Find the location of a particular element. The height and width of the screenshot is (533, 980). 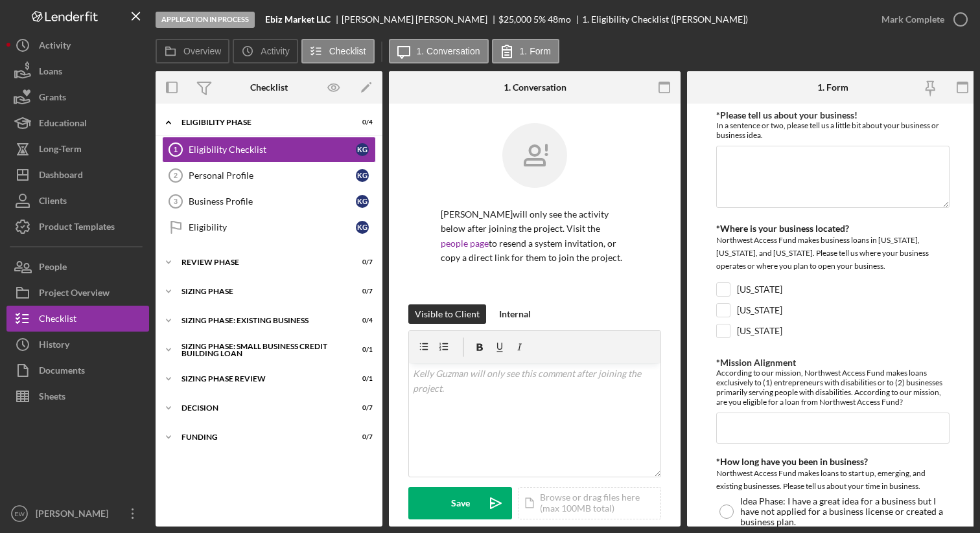

div: Internal is located at coordinates (515, 314).